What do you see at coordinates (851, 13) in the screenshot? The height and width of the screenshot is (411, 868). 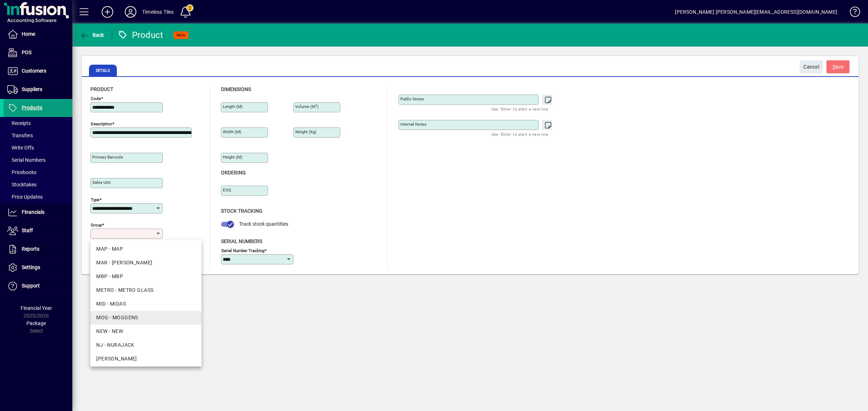 I see `a: Knowledge Base` at bounding box center [851, 13].